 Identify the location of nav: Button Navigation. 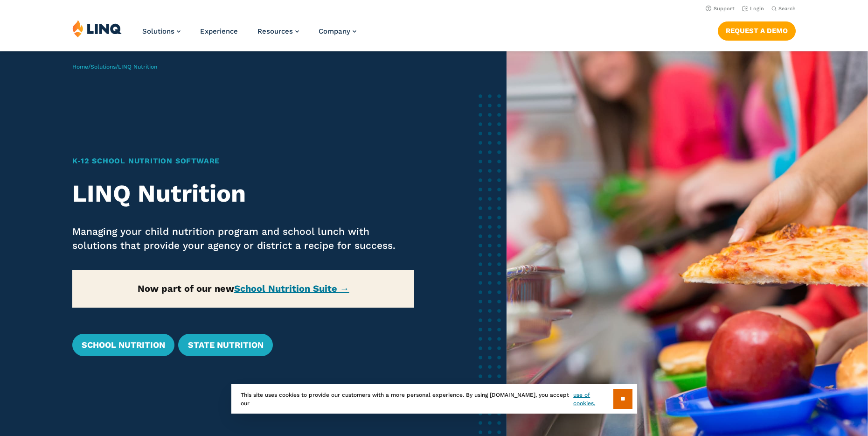
(757, 30).